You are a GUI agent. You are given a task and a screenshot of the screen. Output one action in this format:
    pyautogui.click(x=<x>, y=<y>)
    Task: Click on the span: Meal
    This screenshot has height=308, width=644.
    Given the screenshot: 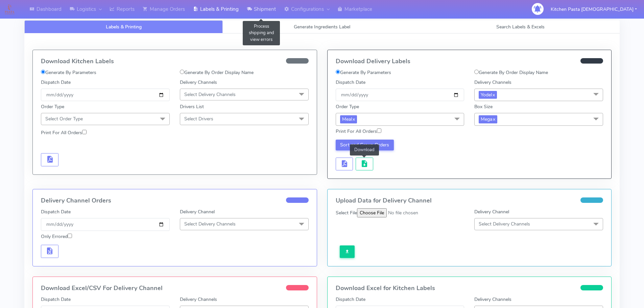 What is the action you would take?
    pyautogui.click(x=348, y=119)
    